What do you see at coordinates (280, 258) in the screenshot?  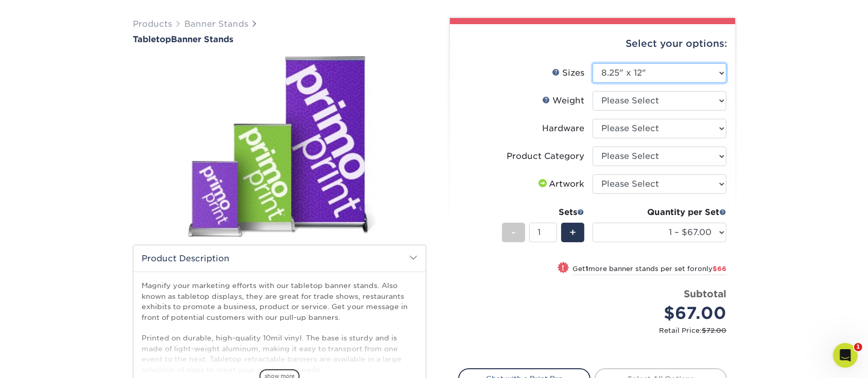 I see `h2: Product Description` at bounding box center [280, 258].